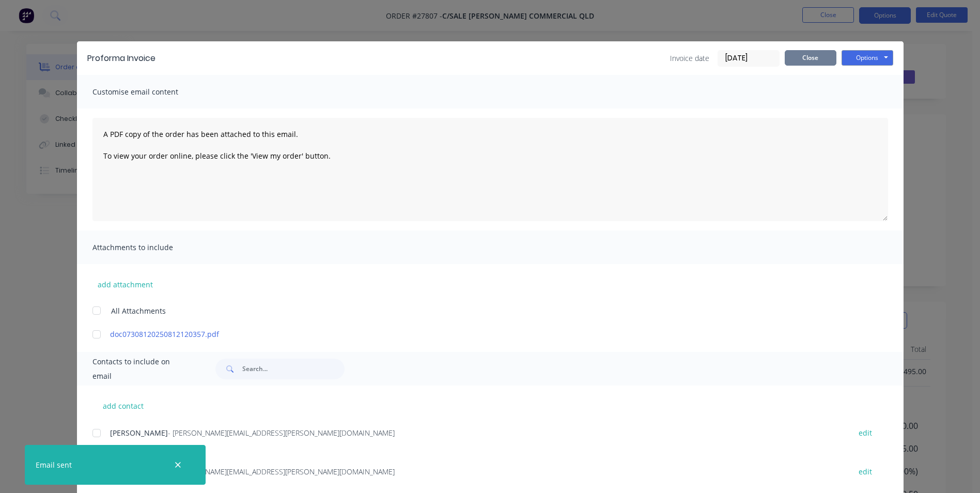  I want to click on div: Email sent, so click(54, 464).